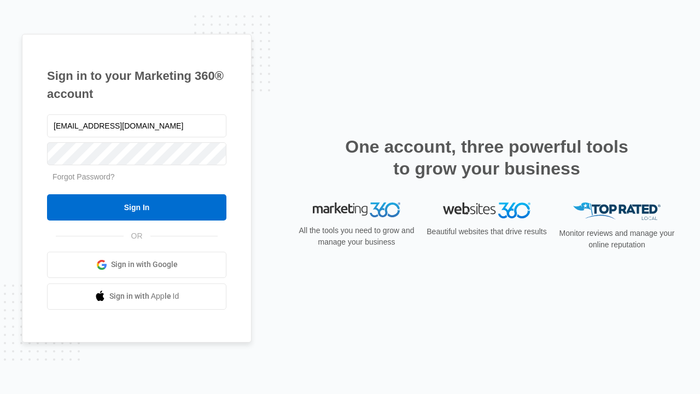 The image size is (700, 394). I want to click on p: Monitor reviews and manage your online reputation, so click(617, 239).